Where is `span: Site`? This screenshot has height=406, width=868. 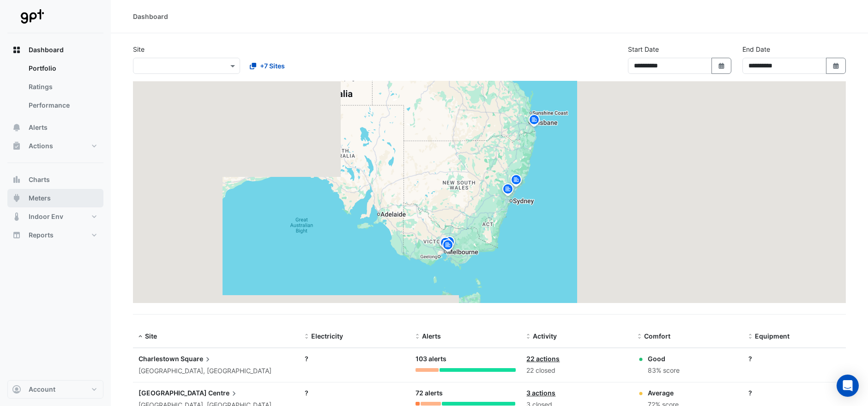 span: Site is located at coordinates (151, 335).